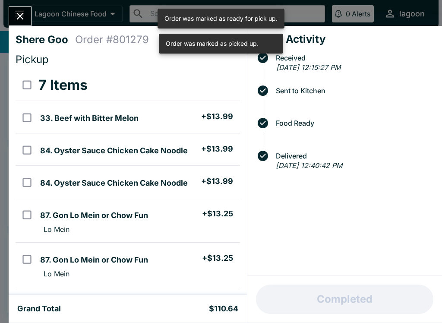  I want to click on span: Pickup, so click(32, 59).